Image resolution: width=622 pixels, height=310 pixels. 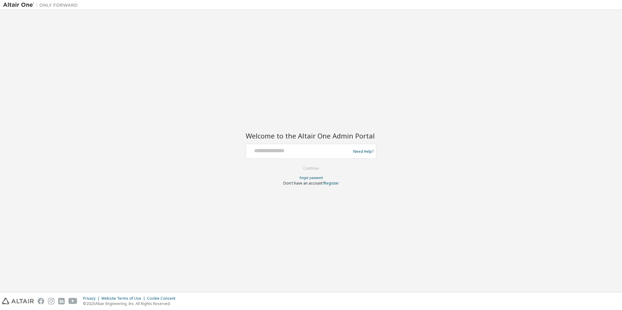 I want to click on a: Forgot password, so click(x=311, y=178).